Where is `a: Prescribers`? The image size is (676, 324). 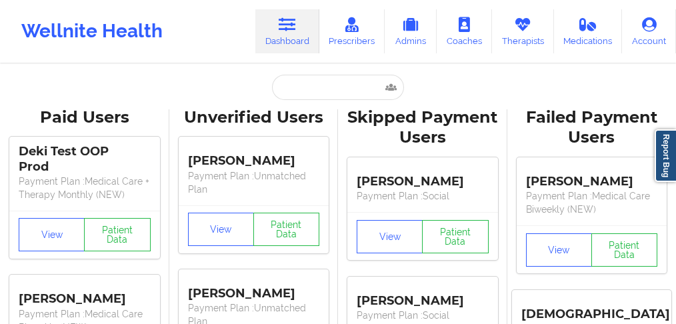
a: Prescribers is located at coordinates (352, 31).